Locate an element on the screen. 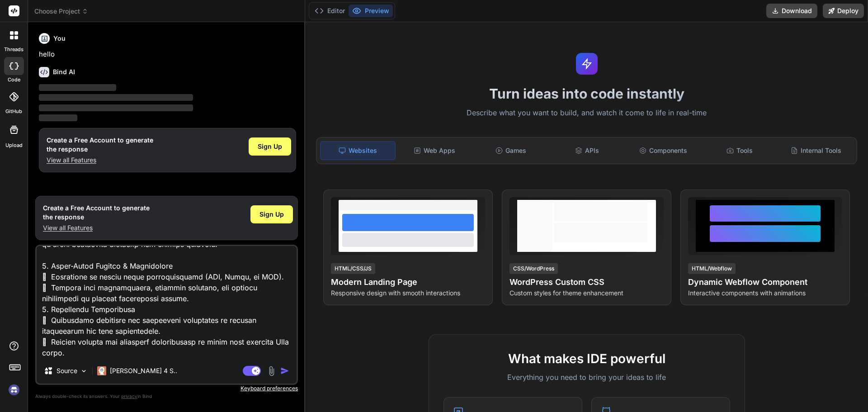  h6: Bind AI is located at coordinates (64, 72).